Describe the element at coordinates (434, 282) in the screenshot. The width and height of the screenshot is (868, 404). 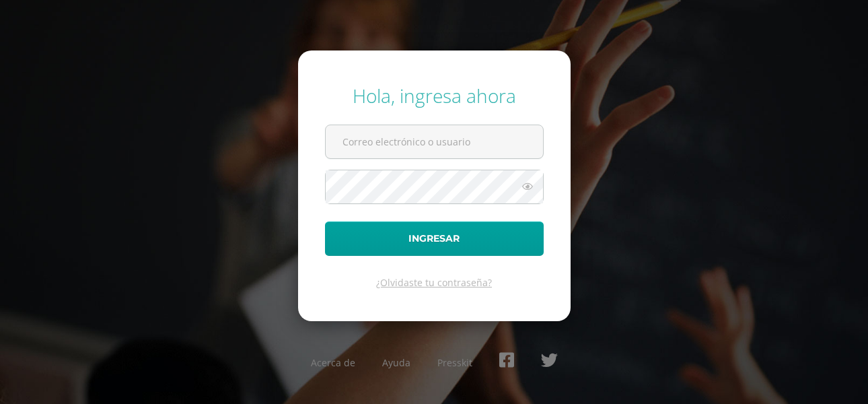
I see `a: ¿Olvidaste tu contraseña?` at that location.